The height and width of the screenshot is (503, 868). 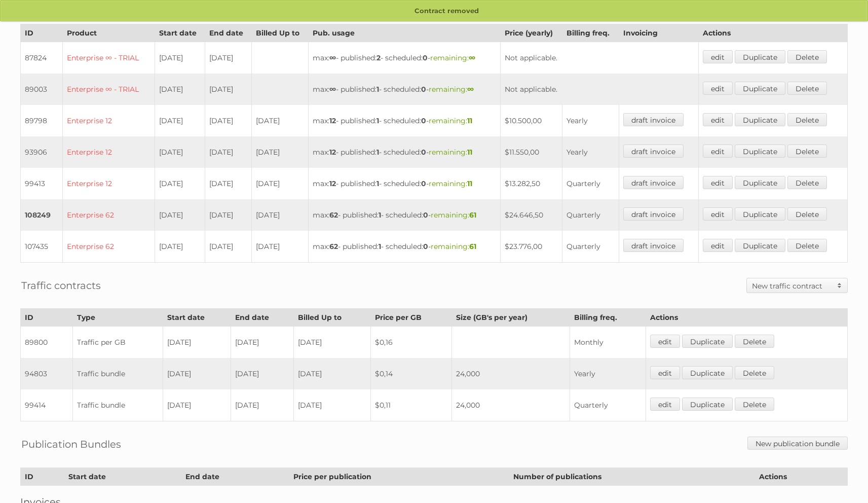 I want to click on td: Quarterly, so click(x=590, y=215).